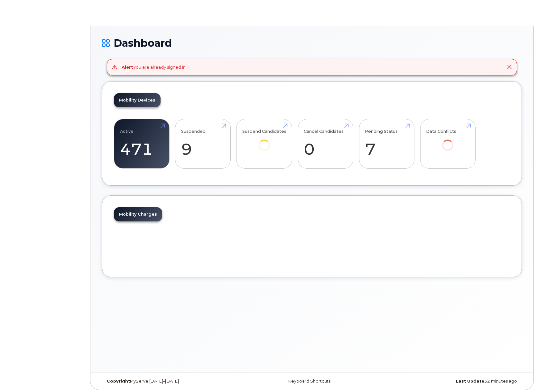  What do you see at coordinates (142, 144) in the screenshot?
I see `a: Active 471` at bounding box center [142, 144].